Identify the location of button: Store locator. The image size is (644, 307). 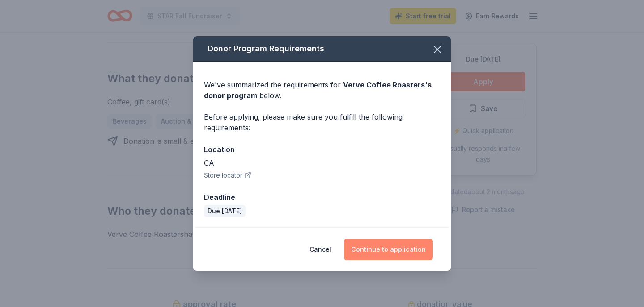
(228, 176).